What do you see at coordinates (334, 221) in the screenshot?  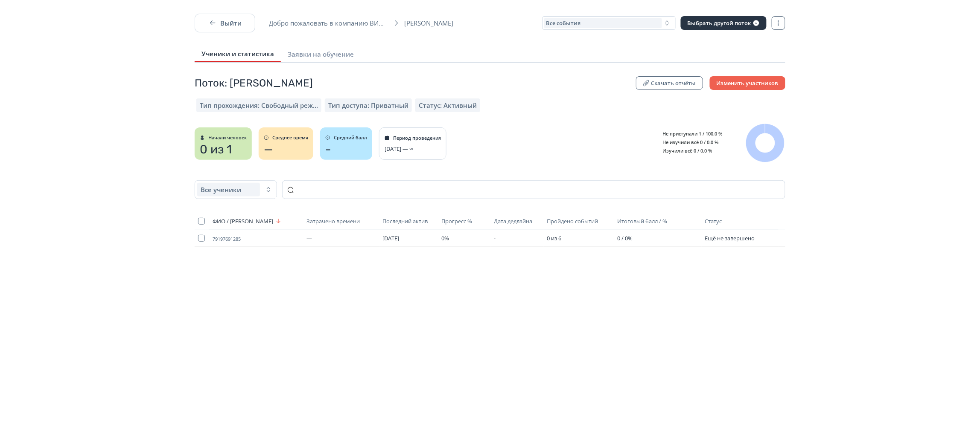 I see `button: Затрачено времени` at bounding box center [334, 221].